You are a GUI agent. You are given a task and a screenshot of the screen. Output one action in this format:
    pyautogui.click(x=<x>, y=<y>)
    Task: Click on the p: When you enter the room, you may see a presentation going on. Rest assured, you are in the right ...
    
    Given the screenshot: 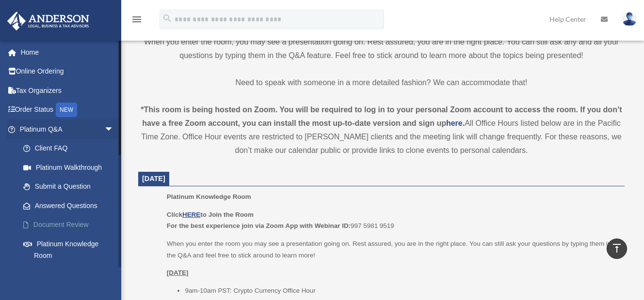 What is the action you would take?
    pyautogui.click(x=381, y=49)
    